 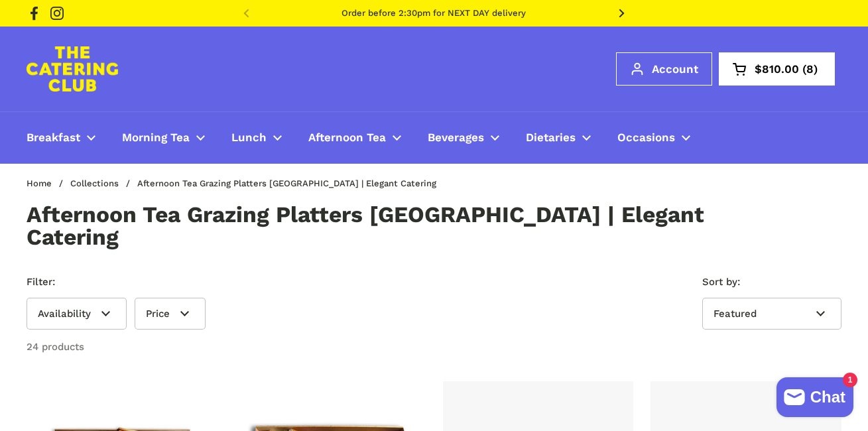 I want to click on summary: Availability, so click(x=76, y=314).